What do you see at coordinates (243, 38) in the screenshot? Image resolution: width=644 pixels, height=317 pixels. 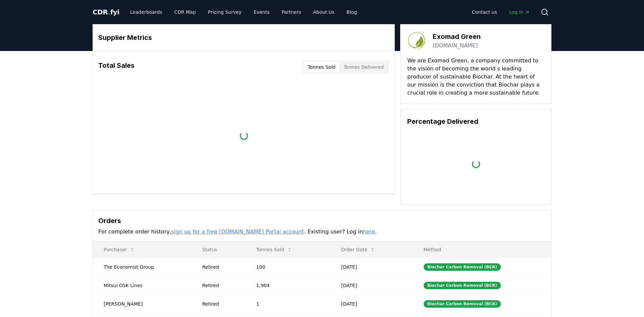 I see `h3: Supplier Metrics` at bounding box center [243, 38].